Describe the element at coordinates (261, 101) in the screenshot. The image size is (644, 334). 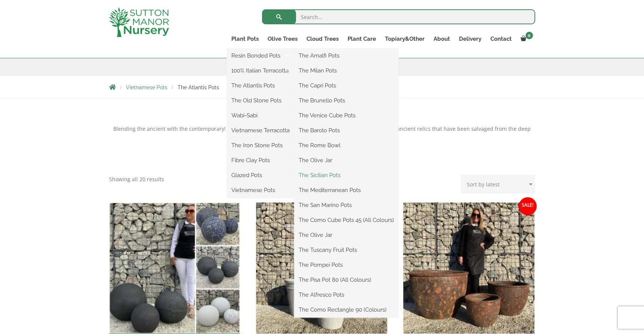
I see `a: The Old Stone Pots` at that location.